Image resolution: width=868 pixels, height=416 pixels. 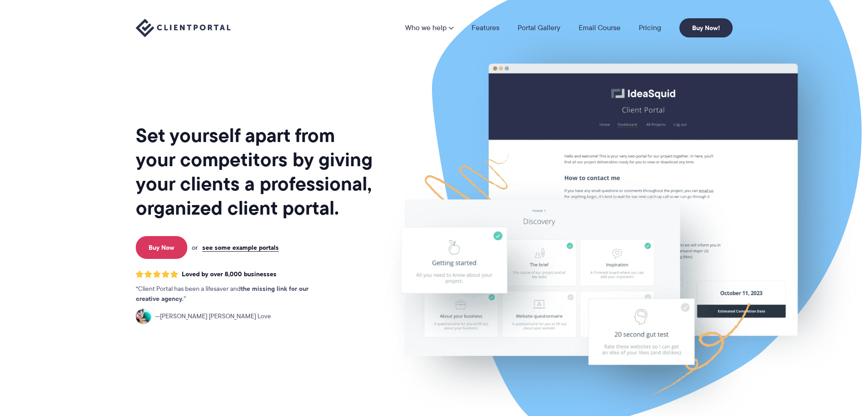 What do you see at coordinates (240, 247) in the screenshot?
I see `a: see some example portals` at bounding box center [240, 247].